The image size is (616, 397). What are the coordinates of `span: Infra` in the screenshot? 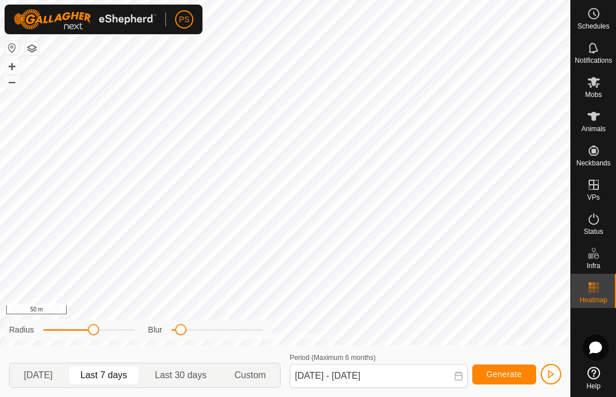 It's located at (594, 266).